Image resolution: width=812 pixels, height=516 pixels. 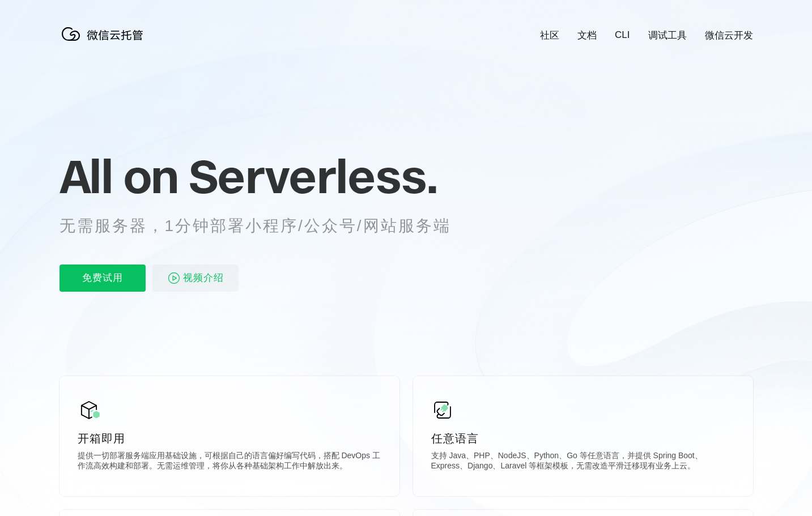 What do you see at coordinates (105, 42) in the screenshot?
I see `a: 微信云托管` at bounding box center [105, 42].